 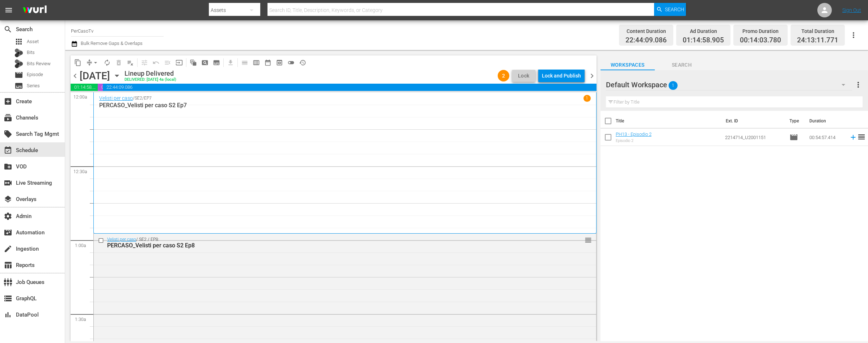 What do you see at coordinates (503, 76) in the screenshot?
I see `span: 2` at bounding box center [503, 76].